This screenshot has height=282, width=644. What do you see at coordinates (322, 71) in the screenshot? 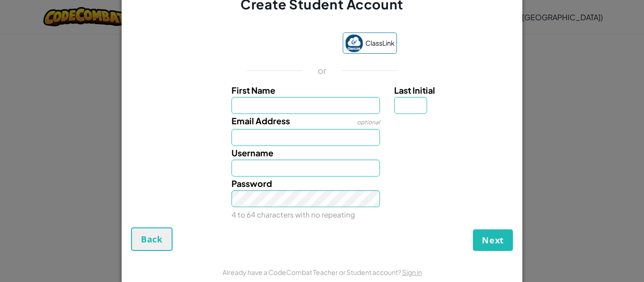
I see `p: or` at bounding box center [322, 71].